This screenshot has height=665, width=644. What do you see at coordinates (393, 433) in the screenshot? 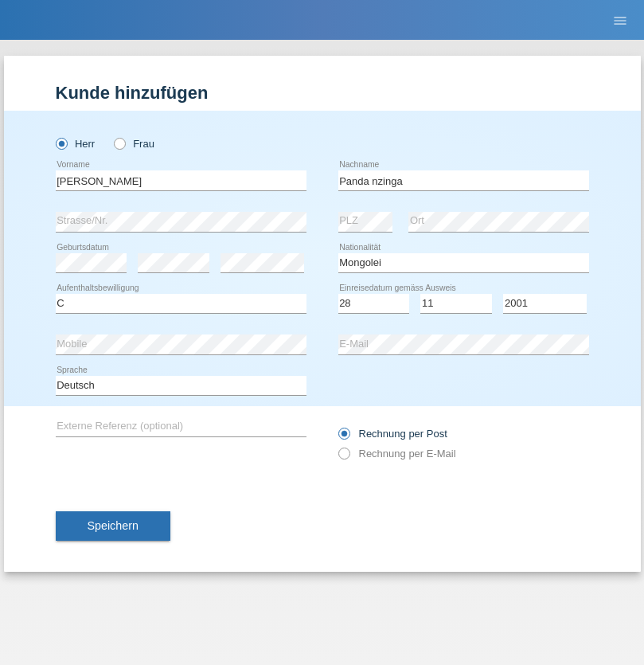
I see `label: Rechnung per Post` at bounding box center [393, 433].